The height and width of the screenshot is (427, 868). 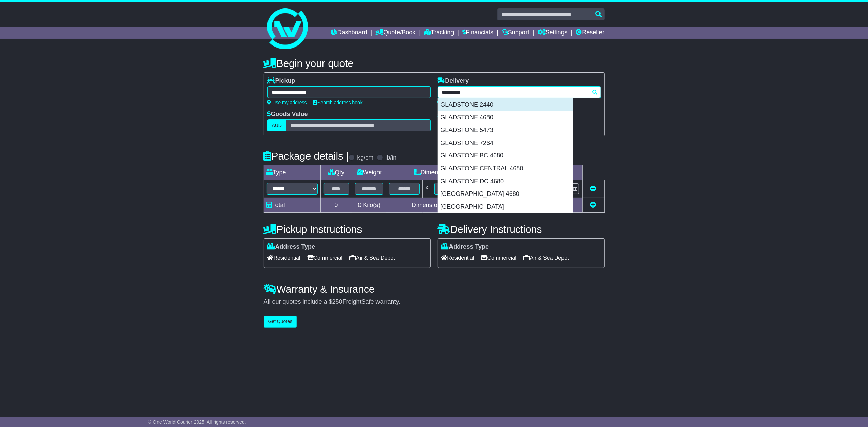 I want to click on td: Type, so click(x=292, y=172).